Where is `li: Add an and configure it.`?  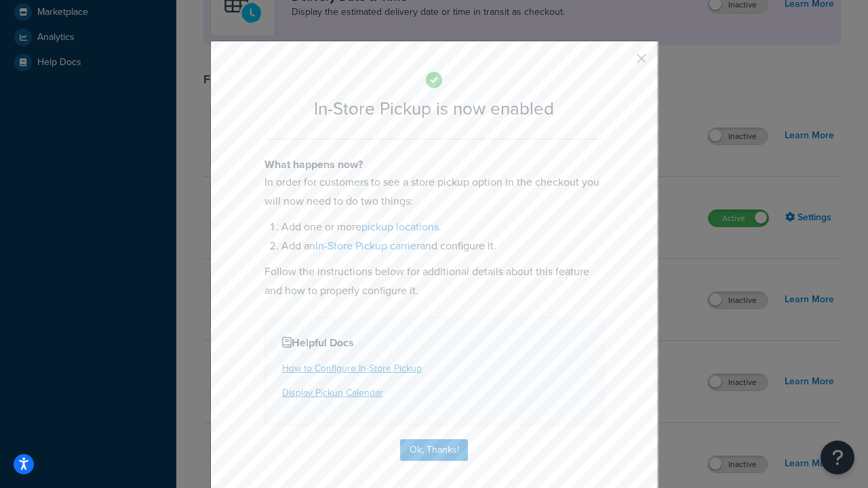 li: Add an and configure it. is located at coordinates (443, 246).